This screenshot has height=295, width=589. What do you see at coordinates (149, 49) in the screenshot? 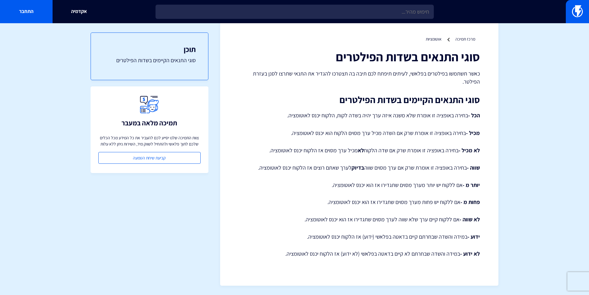
I see `h3: תוכן` at bounding box center [149, 49].